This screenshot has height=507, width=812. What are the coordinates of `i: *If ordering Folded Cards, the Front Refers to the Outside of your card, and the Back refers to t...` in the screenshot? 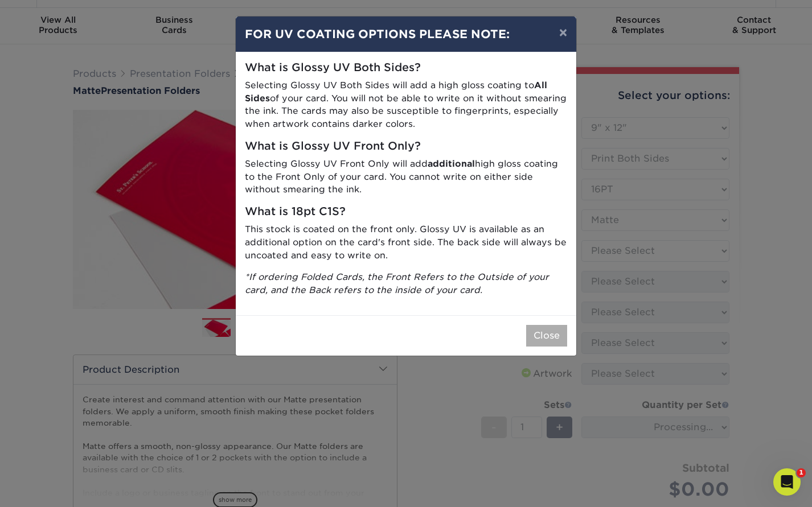 It's located at (397, 284).